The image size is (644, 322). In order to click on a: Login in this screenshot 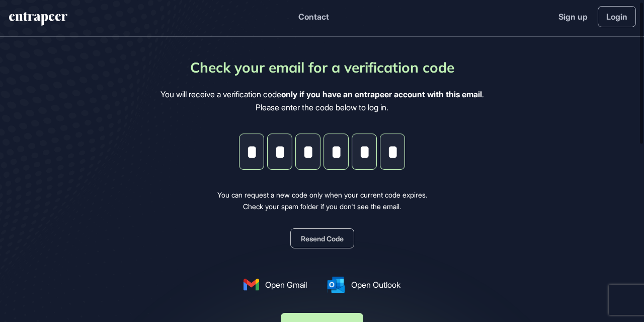, I will do `click(617, 16)`.